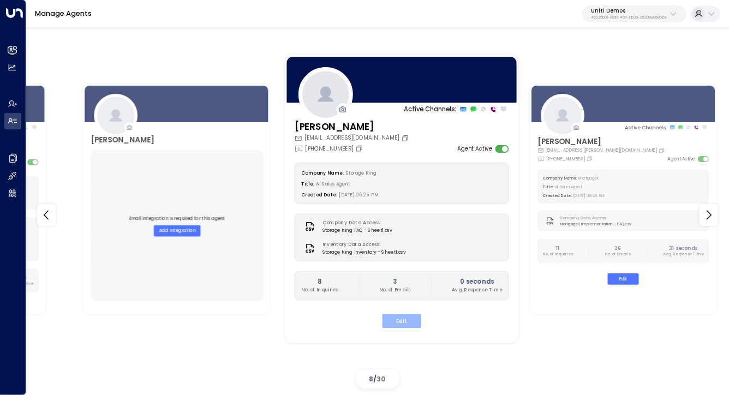 The height and width of the screenshot is (395, 729). Describe the element at coordinates (177, 219) in the screenshot. I see `p: Email integration is required for this agent` at that location.